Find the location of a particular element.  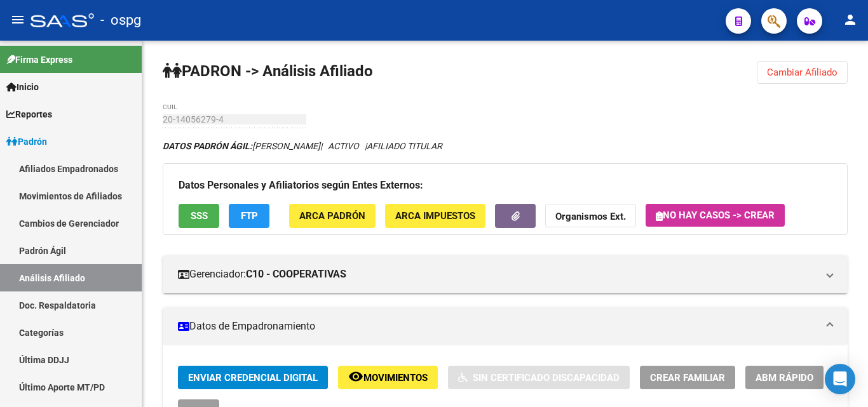

div: Open Intercom Messenger is located at coordinates (840, 379).